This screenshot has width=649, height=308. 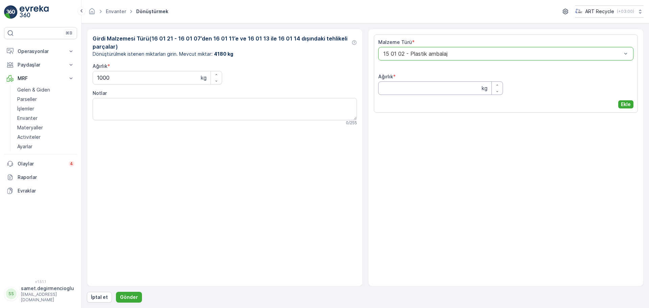 I want to click on a: İşlemler, so click(x=46, y=109).